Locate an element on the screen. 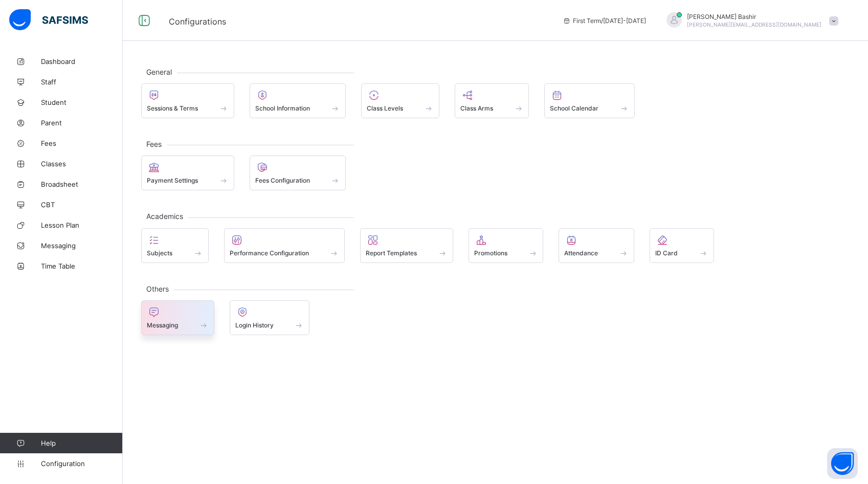 This screenshot has height=484, width=868. div: Attendance is located at coordinates (597, 246).